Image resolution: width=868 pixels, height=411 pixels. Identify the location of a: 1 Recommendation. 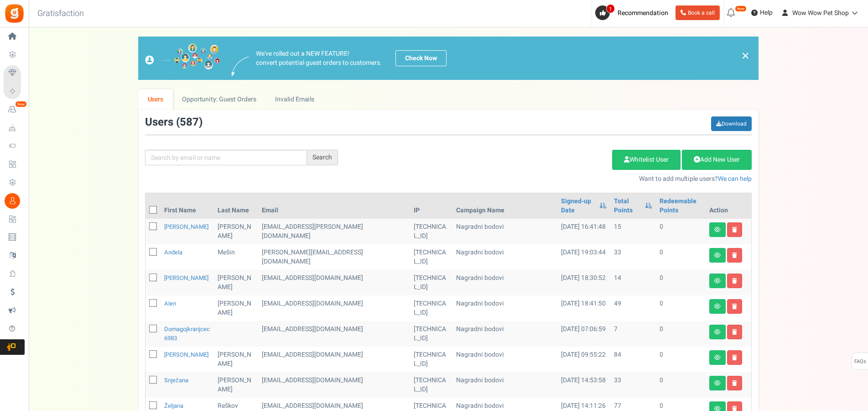
(634, 12).